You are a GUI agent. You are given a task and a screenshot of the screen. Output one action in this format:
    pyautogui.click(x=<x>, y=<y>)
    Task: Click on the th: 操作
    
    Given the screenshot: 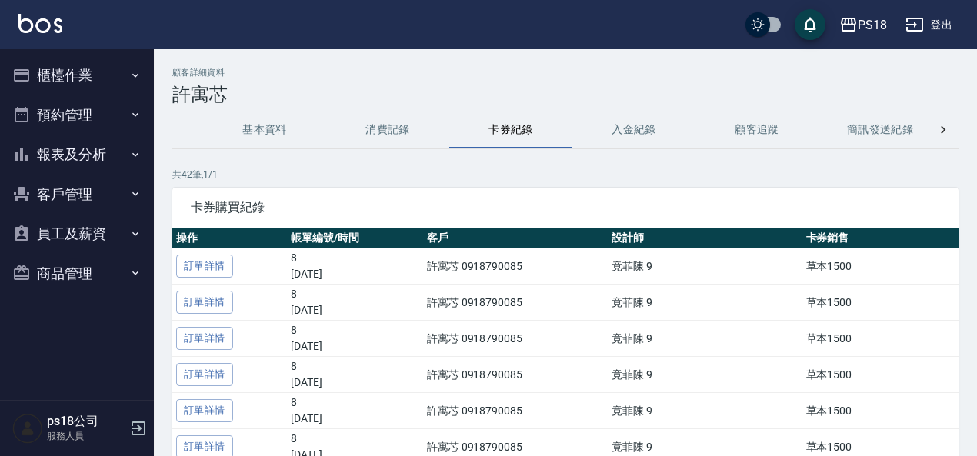 What is the action you would take?
    pyautogui.click(x=229, y=238)
    